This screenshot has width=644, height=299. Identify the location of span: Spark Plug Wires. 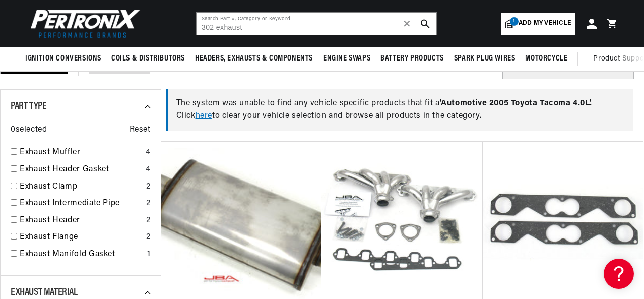
(485, 59).